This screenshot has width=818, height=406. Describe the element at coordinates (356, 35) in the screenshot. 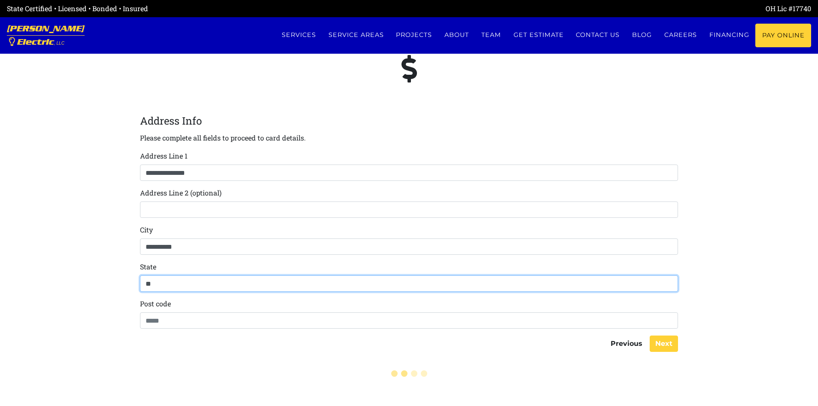

I see `a: Service Areas` at that location.